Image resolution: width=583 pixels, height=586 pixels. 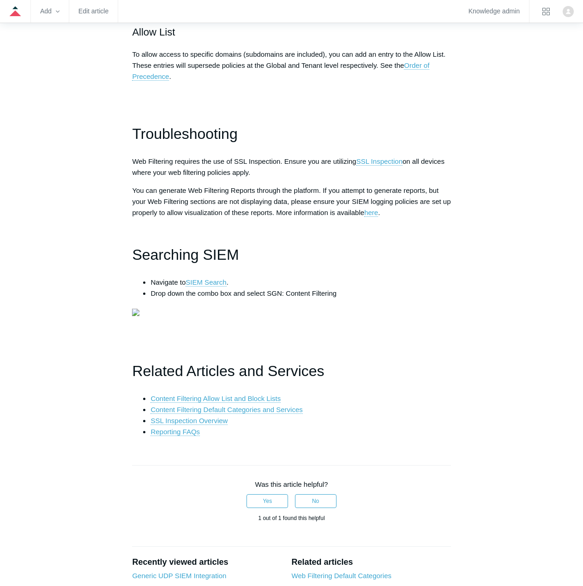 I want to click on a: Web Filtering Default Categories, so click(x=342, y=576).